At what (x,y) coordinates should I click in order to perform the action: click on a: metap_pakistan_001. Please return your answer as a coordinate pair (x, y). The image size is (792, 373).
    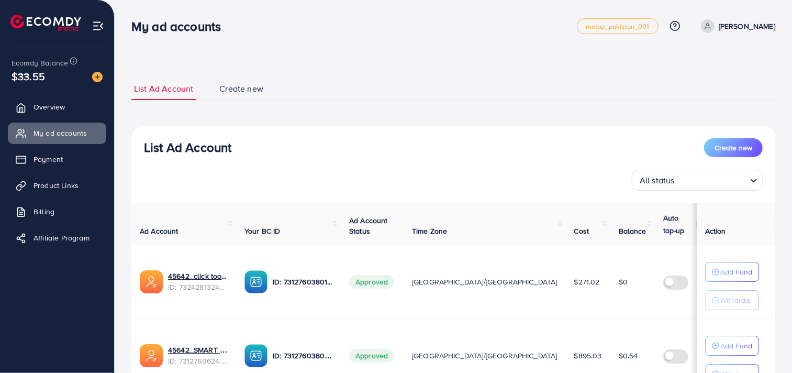
    Looking at the image, I should click on (618, 26).